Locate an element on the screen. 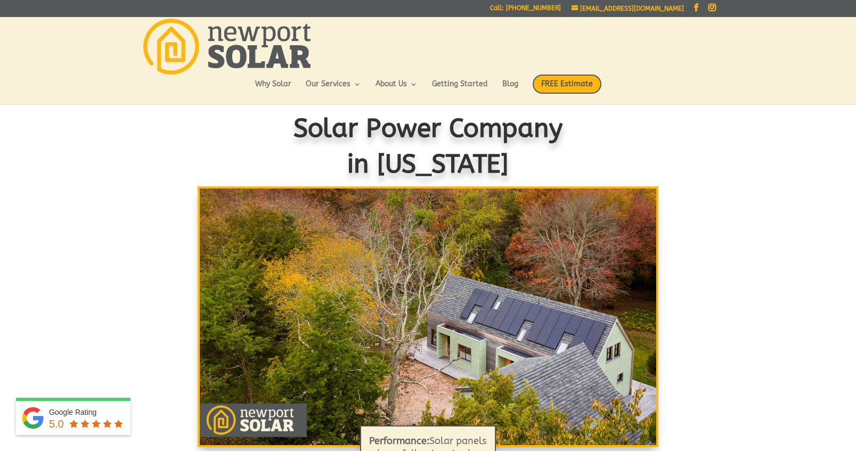  a: Why Solar is located at coordinates (273, 89).